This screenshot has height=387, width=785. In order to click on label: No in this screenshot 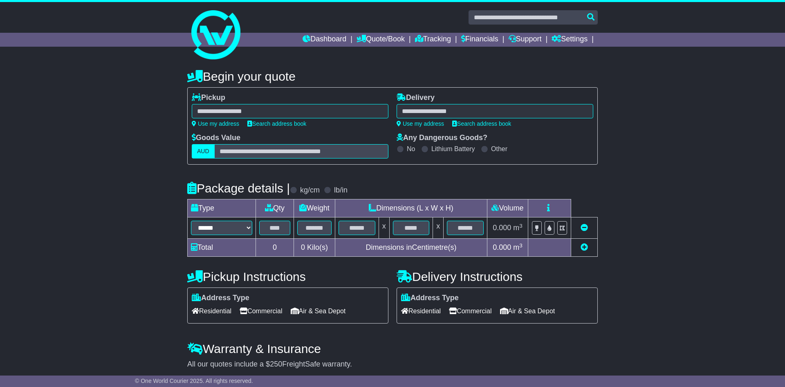, I will do `click(411, 148)`.